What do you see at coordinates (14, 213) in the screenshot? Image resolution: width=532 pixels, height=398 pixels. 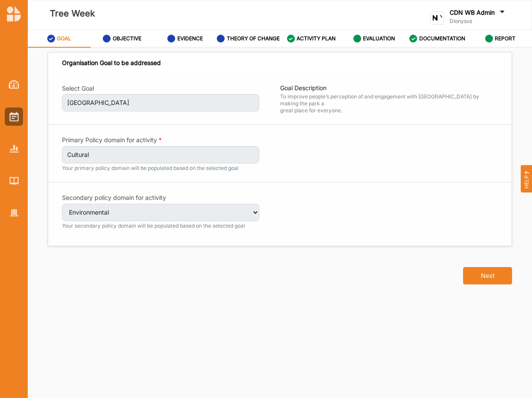 I see `a: Organisation` at bounding box center [14, 213].